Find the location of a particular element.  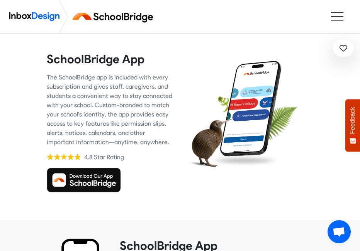

button: Feedback - Show survey is located at coordinates (352, 125).